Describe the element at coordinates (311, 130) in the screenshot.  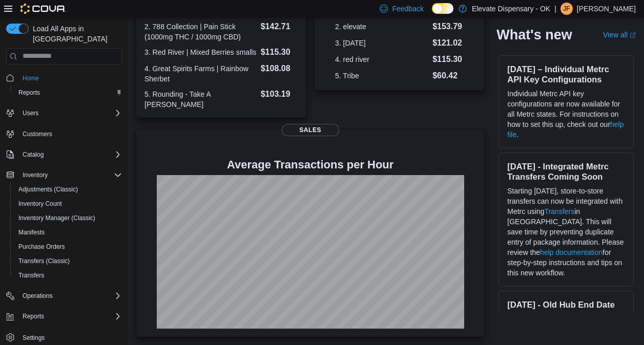
I see `span: Sales` at that location.